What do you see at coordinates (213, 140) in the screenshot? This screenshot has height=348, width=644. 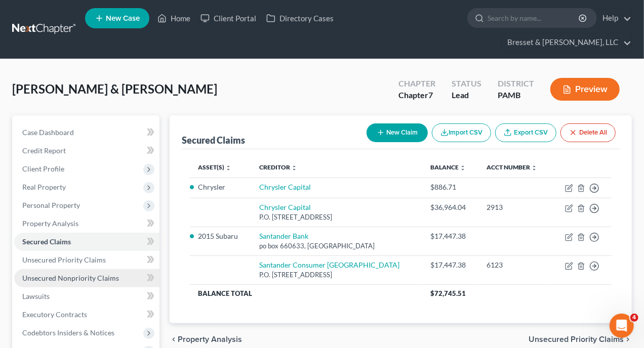 I see `div: Secured Claims` at bounding box center [213, 140].